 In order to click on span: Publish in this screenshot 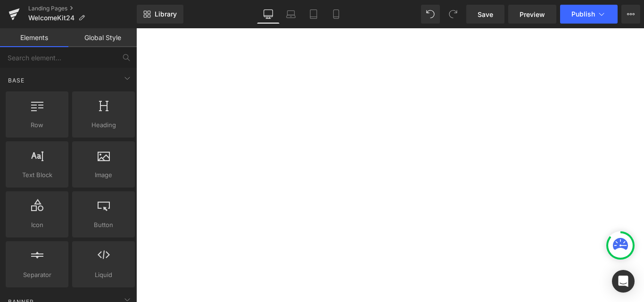, I will do `click(583, 14)`.